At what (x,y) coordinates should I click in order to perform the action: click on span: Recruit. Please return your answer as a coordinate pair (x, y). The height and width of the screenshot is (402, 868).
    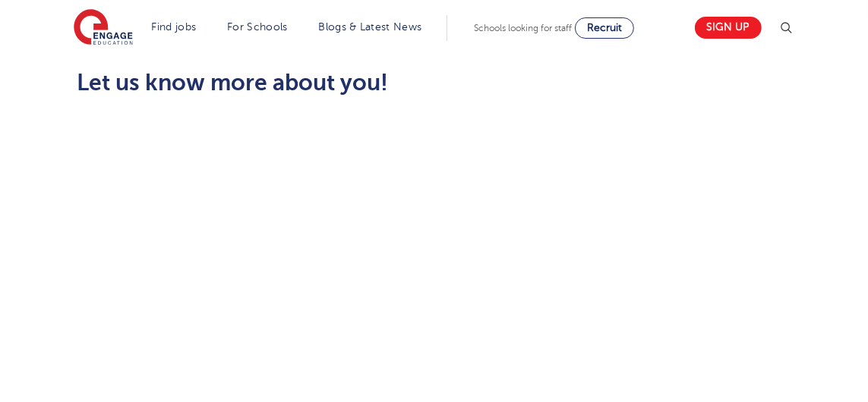
    Looking at the image, I should click on (604, 28).